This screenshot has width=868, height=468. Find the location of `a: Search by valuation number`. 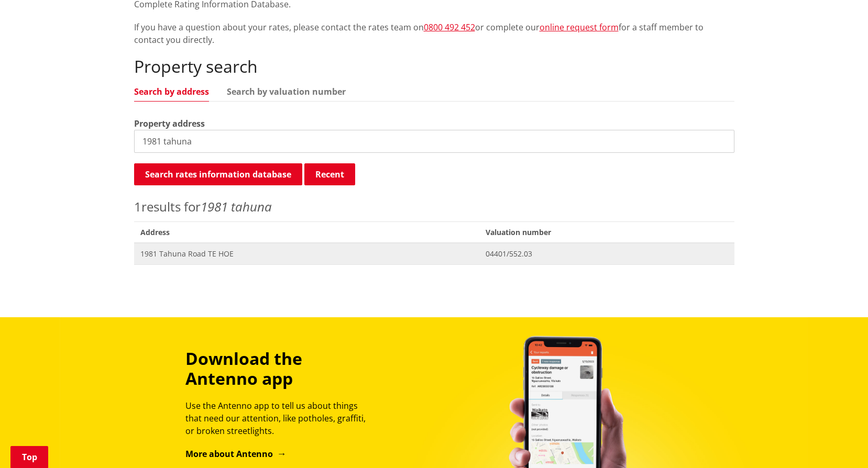

a: Search by valuation number is located at coordinates (286, 92).